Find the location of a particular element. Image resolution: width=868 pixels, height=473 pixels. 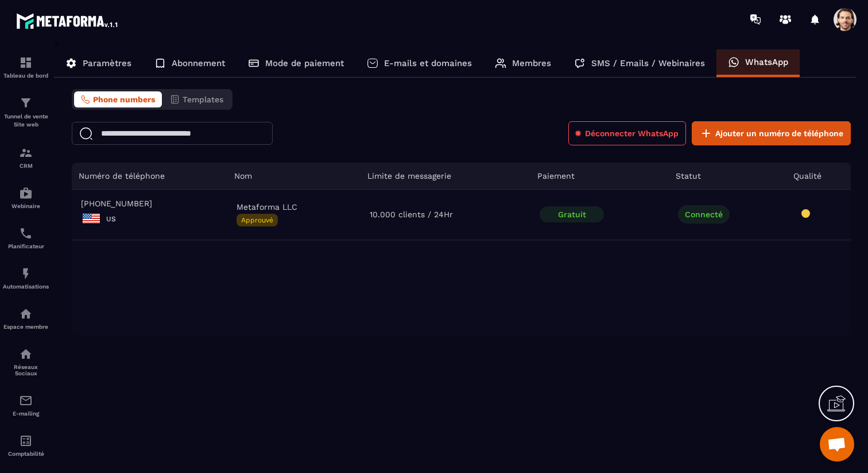

p: Planificateur is located at coordinates (26, 246).